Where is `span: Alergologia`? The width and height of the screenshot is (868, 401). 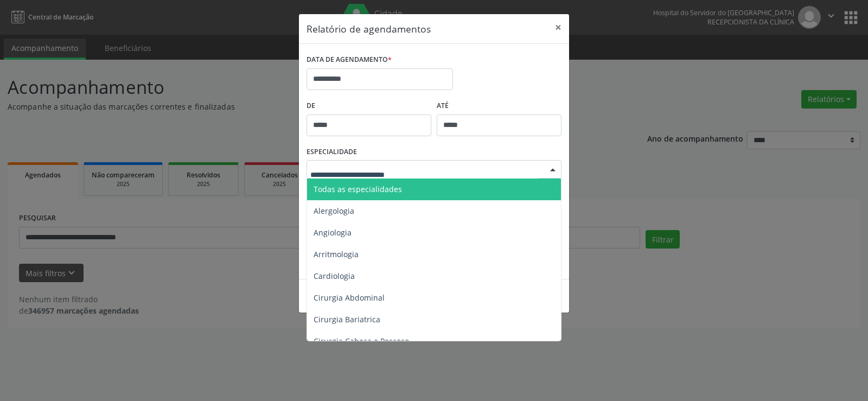
span: Alergologia is located at coordinates (333, 210).